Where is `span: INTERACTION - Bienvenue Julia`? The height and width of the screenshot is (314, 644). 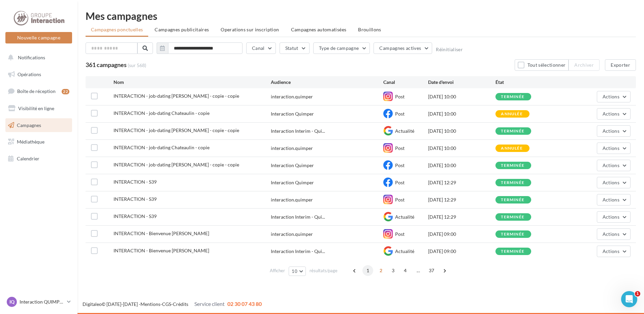 span: INTERACTION - Bienvenue Julia is located at coordinates (161, 250).